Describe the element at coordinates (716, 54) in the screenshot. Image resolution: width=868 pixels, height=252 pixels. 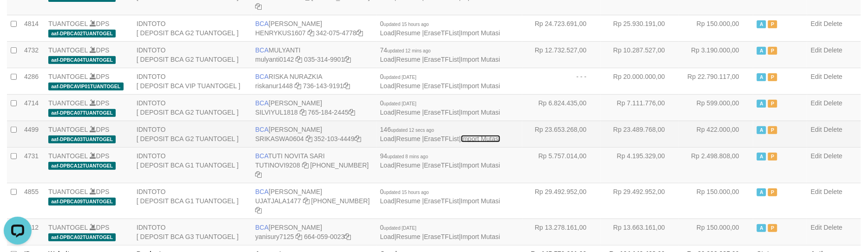
I see `td: Rp 3.190.000,00` at that location.